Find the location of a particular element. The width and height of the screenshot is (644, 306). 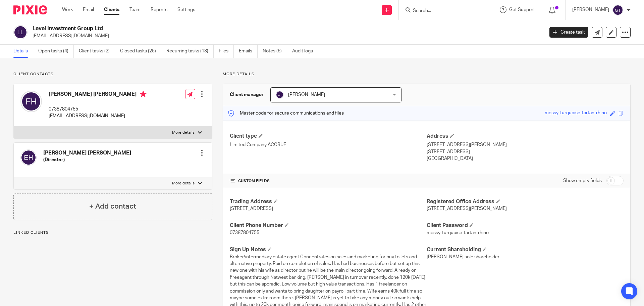

a: Clients is located at coordinates (112, 10).